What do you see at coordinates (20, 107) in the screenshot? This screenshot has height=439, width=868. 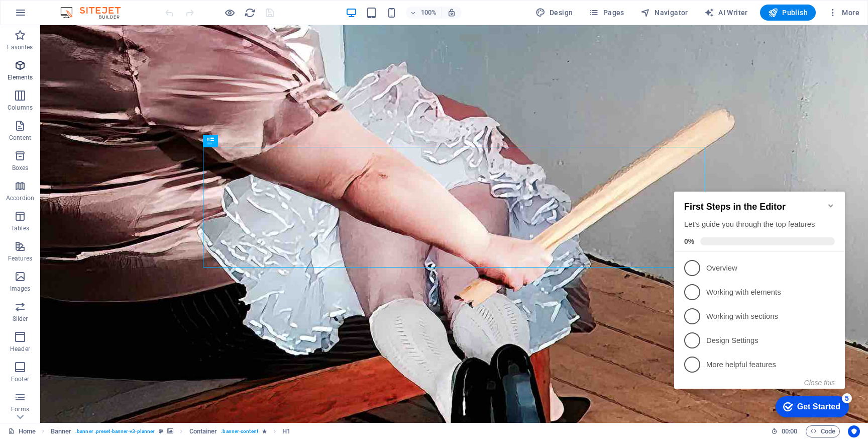 I see `p: Columns` at bounding box center [20, 107].